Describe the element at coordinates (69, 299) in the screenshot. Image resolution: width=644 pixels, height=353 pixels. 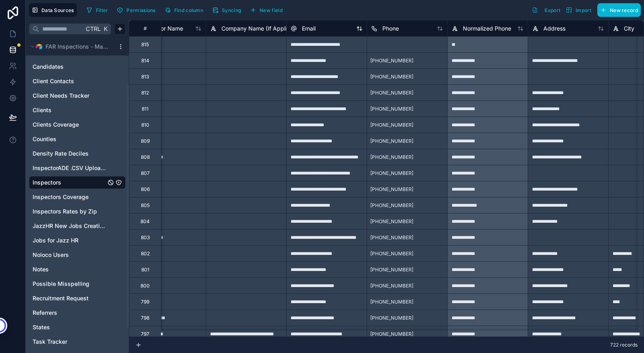
I see `a: Recruitment Request` at that location.